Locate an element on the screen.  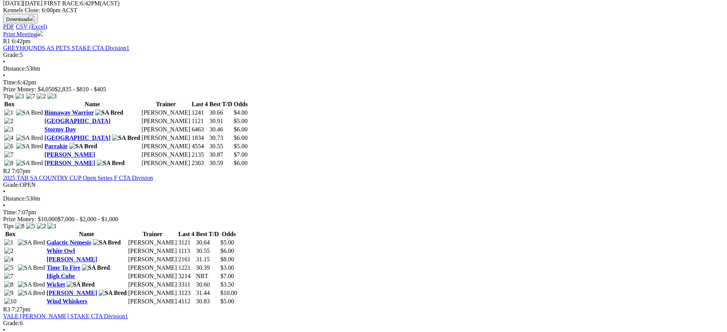
td: 30.46 is located at coordinates (221, 130).